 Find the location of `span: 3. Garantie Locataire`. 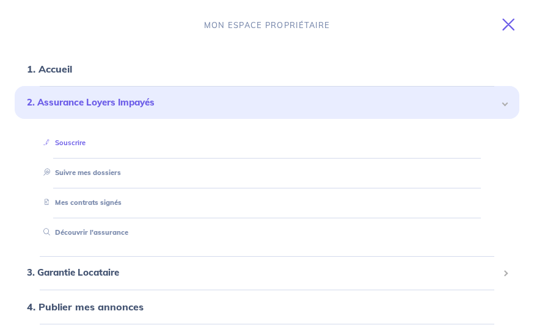

span: 3. Garantie Locataire is located at coordinates (262, 273).